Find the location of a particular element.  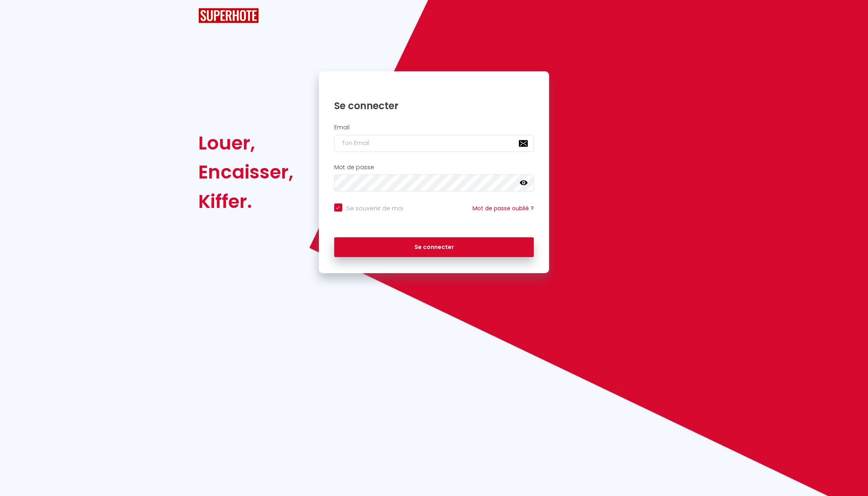

button: Se connecter is located at coordinates (434, 248).